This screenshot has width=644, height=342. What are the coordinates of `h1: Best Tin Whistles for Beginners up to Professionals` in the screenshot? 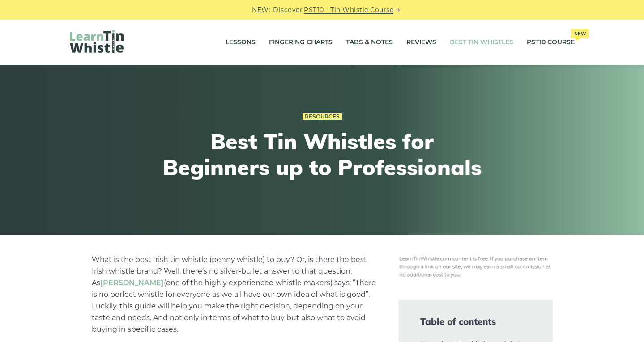 It's located at (322, 154).